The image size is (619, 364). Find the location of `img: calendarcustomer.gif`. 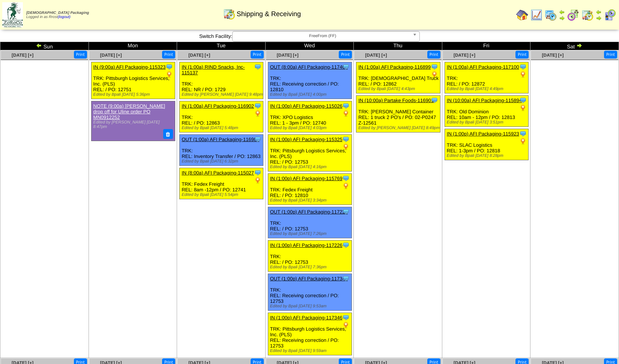

img: calendarcustomer.gif is located at coordinates (610, 15).